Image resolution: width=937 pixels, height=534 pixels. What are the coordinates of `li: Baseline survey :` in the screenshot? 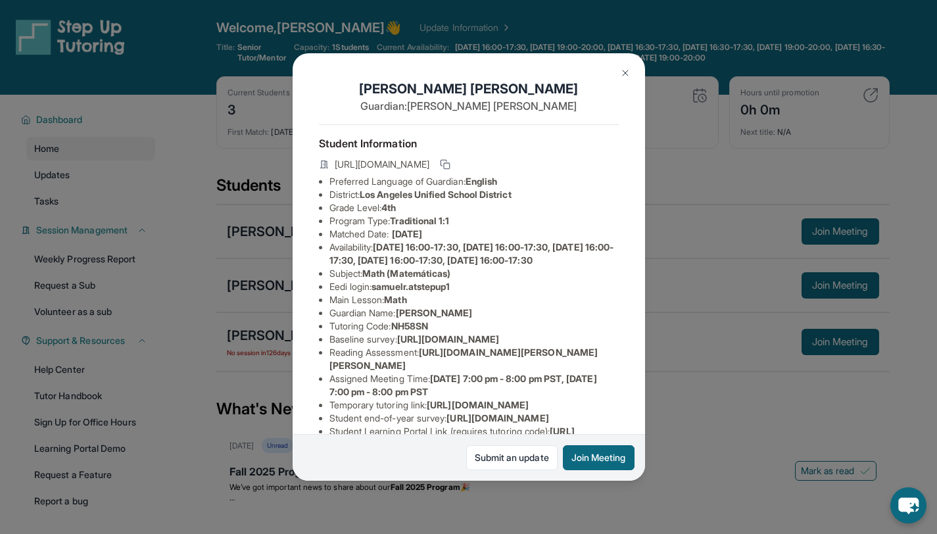 It's located at (474, 339).